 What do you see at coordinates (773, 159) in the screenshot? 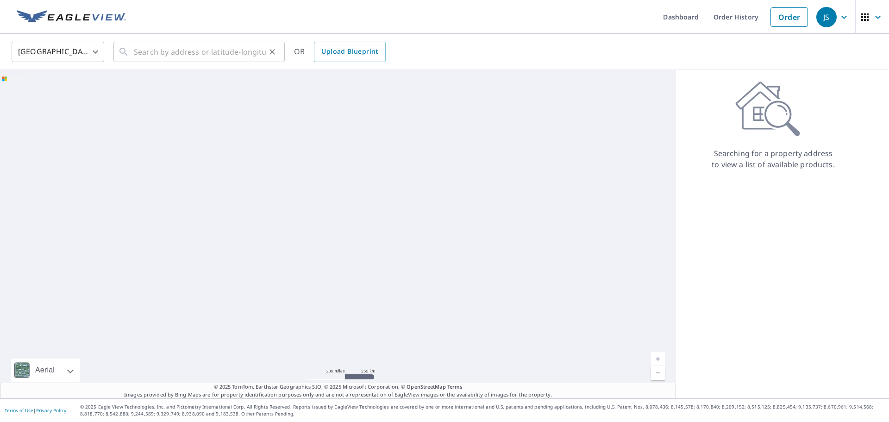
I see `p: Searching for a property address to view a list of available products.` at bounding box center [773, 159].